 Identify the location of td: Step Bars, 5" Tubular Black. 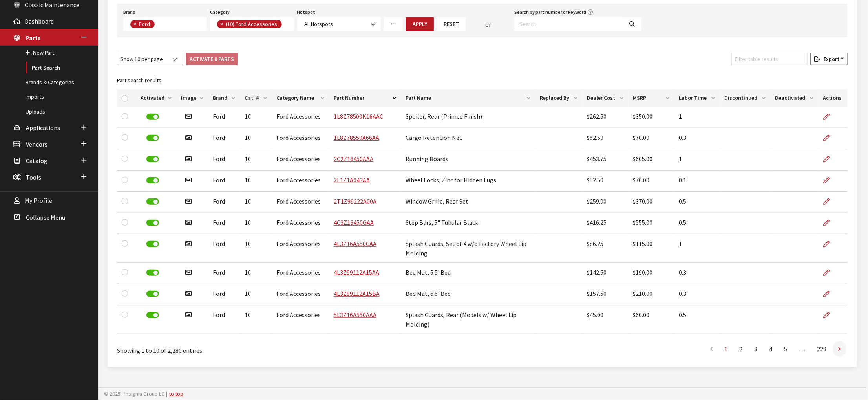
(468, 223).